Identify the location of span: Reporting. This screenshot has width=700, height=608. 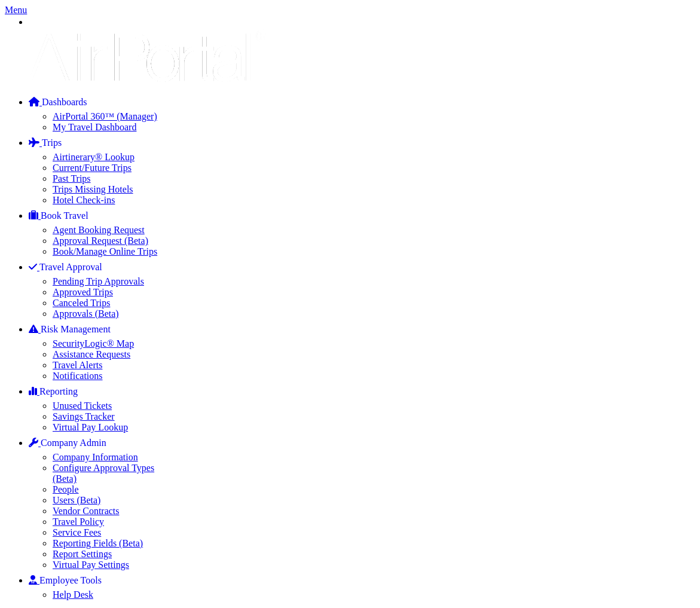
(59, 392).